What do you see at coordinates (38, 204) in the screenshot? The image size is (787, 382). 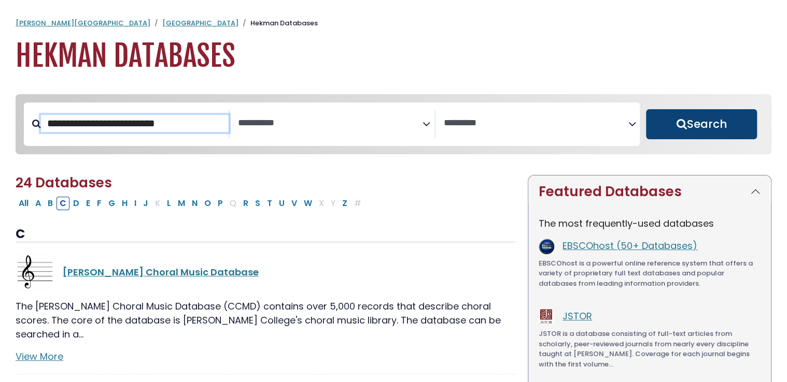 I see `button: Filter Results A` at bounding box center [38, 204].